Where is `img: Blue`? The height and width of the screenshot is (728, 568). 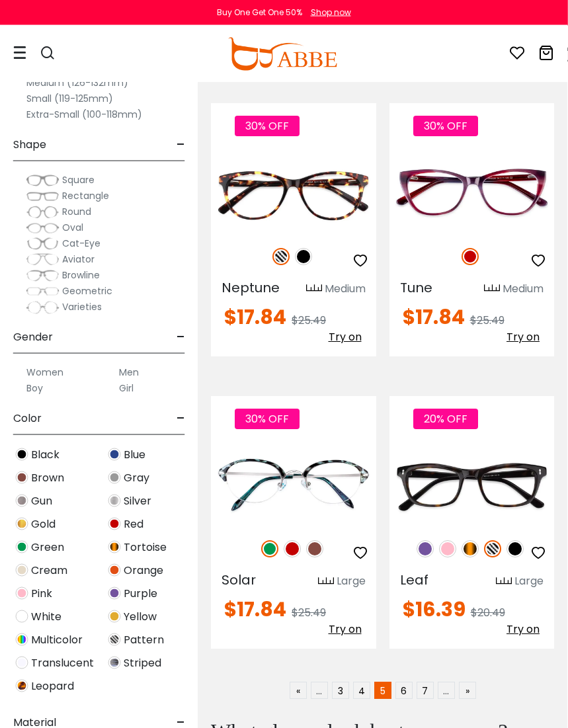 img: Blue is located at coordinates (114, 454).